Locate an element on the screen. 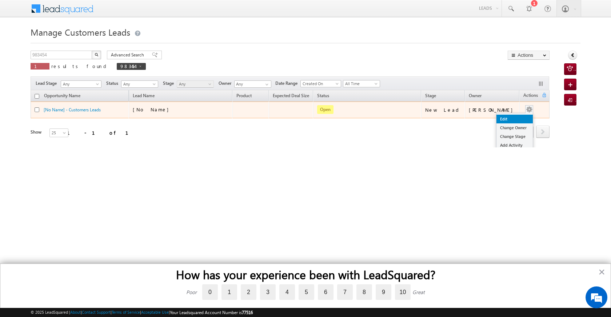  span: Advanced Search is located at coordinates (128, 55).